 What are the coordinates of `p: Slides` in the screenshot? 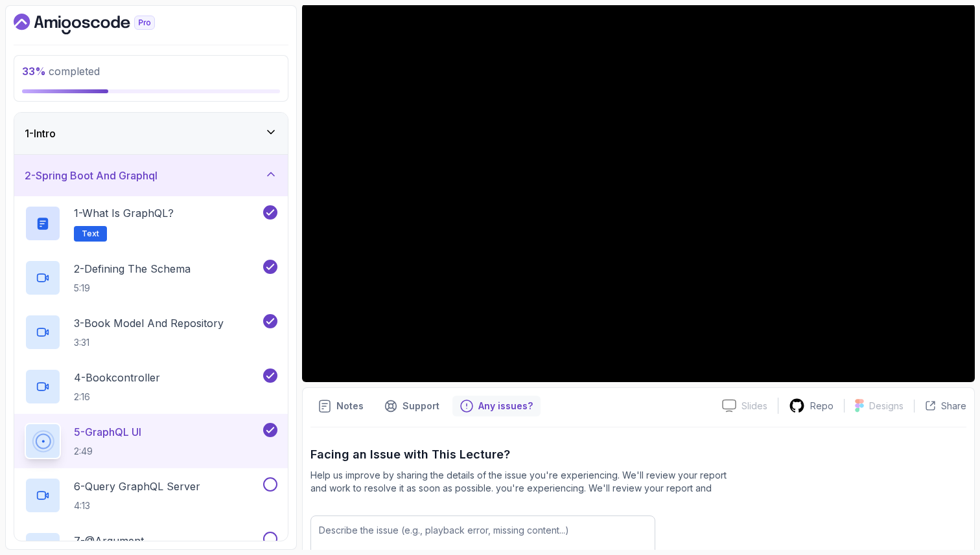 It's located at (754, 406).